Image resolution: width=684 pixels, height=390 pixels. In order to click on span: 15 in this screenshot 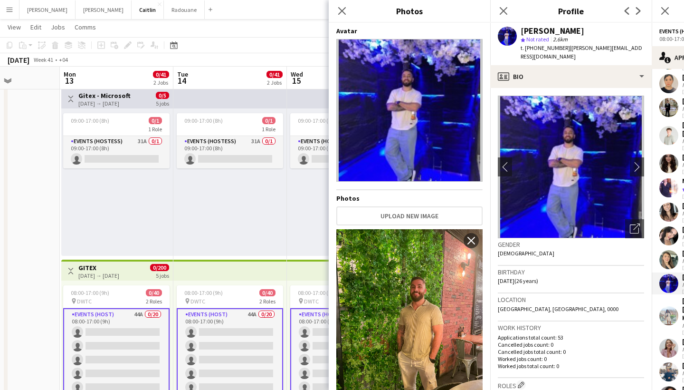, I will do `click(296, 80)`.